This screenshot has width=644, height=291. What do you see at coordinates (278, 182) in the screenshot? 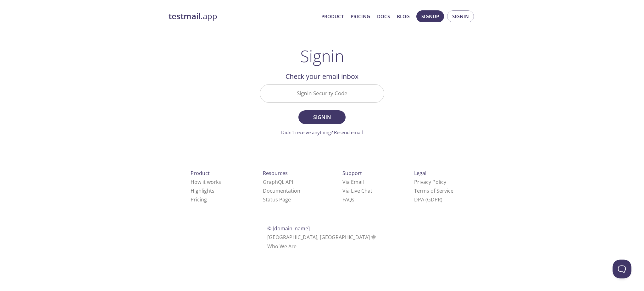
I see `a: GraphQL API` at bounding box center [278, 182].